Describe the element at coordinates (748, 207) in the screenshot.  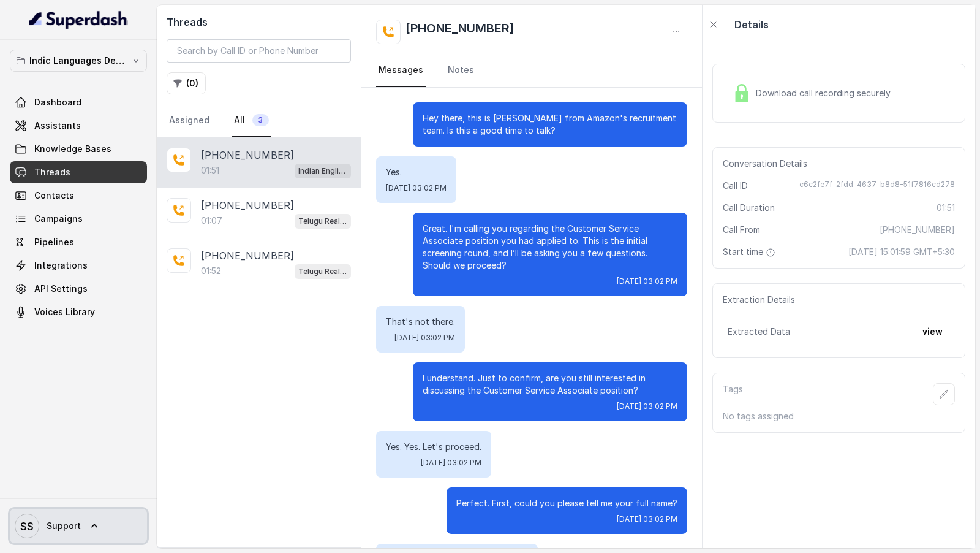
I see `span: Call Duration` at that location.